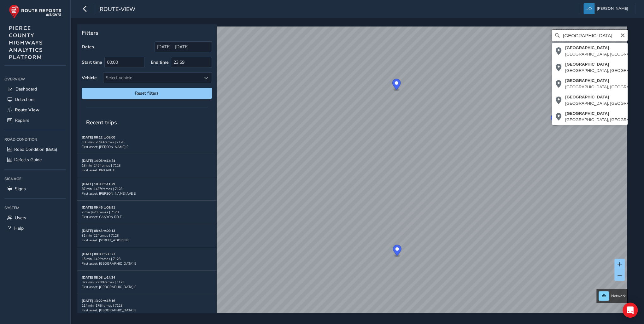 The height and width of the screenshot is (324, 644). What do you see at coordinates (152, 78) in the screenshot?
I see `div: Select vehicle` at bounding box center [152, 78].